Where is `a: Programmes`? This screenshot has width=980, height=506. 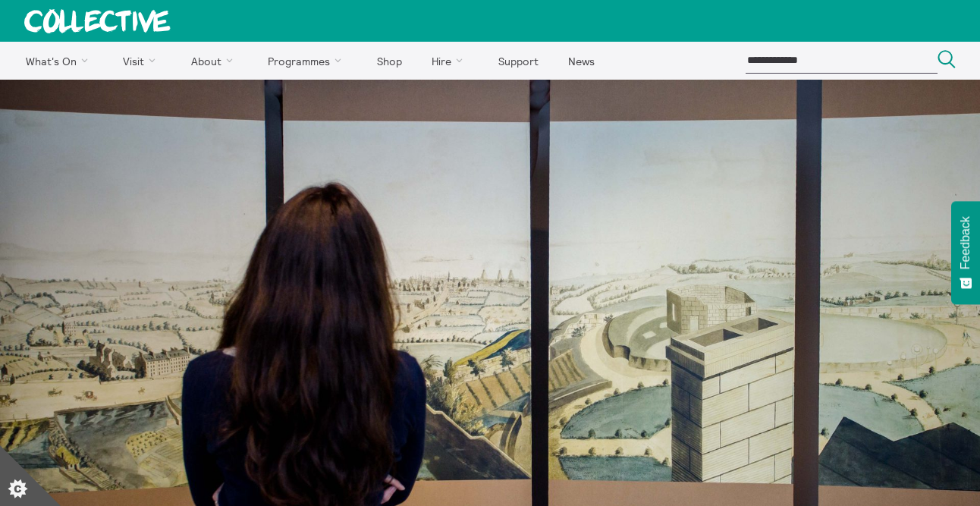 a: Programmes is located at coordinates (308, 60).